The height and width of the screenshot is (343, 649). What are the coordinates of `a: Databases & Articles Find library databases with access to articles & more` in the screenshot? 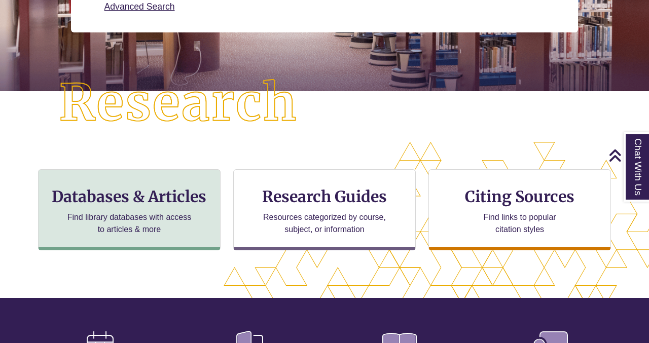 It's located at (129, 210).